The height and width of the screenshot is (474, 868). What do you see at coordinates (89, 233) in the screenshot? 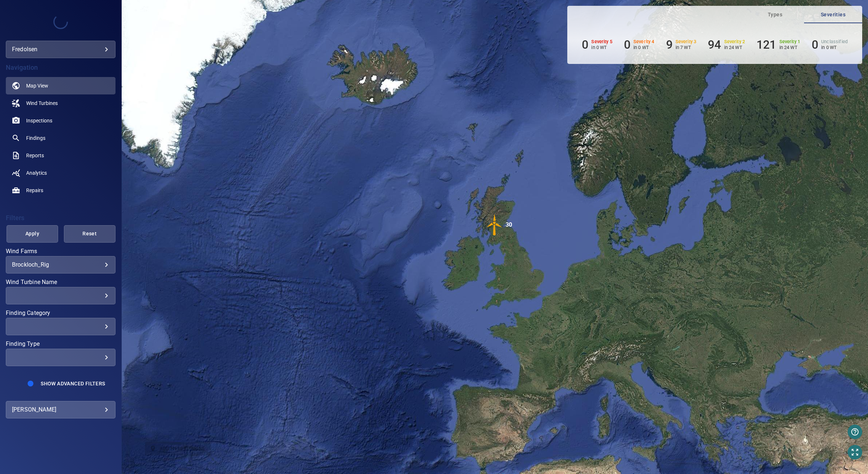
I see `button: Reset` at bounding box center [89, 233].